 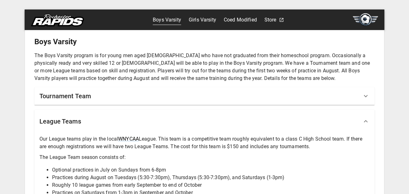 What do you see at coordinates (205, 143) in the screenshot?
I see `p: Our League teams play in the local League. This team is a competitive team roughly equivalent to ...` at bounding box center [205, 143].